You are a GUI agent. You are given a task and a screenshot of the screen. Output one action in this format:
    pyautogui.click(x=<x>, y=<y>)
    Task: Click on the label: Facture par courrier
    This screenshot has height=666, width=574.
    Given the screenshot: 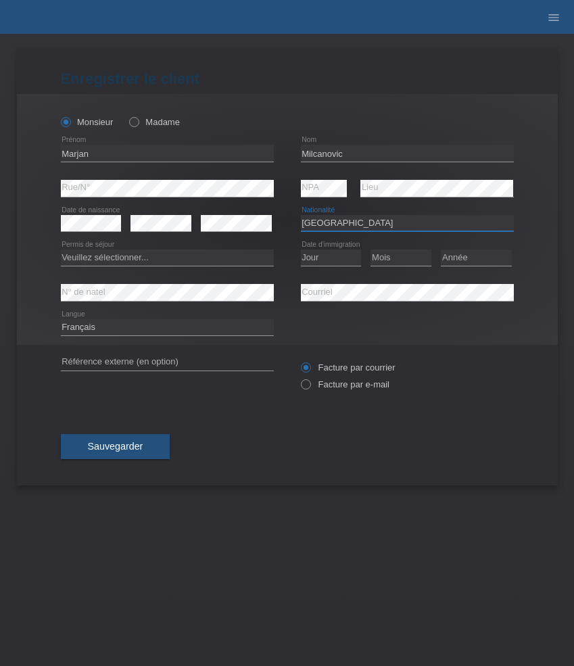 What is the action you would take?
    pyautogui.click(x=348, y=367)
    